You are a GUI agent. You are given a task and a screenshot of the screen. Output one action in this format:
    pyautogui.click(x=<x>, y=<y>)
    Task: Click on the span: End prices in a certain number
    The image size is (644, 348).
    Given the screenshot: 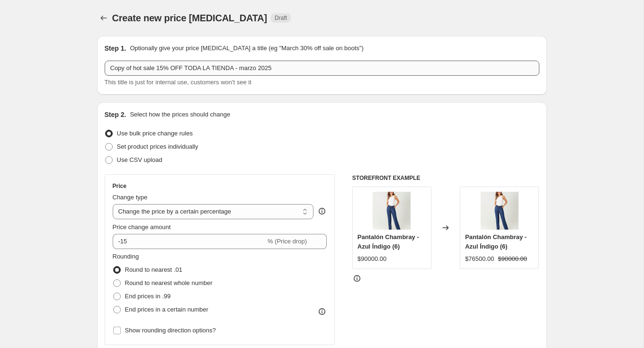 What is the action you would take?
    pyautogui.click(x=167, y=309)
    